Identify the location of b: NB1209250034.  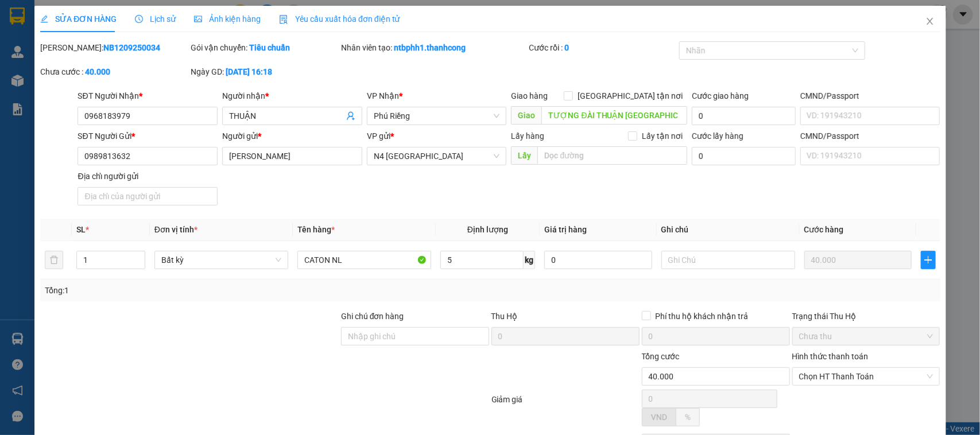
(131, 48).